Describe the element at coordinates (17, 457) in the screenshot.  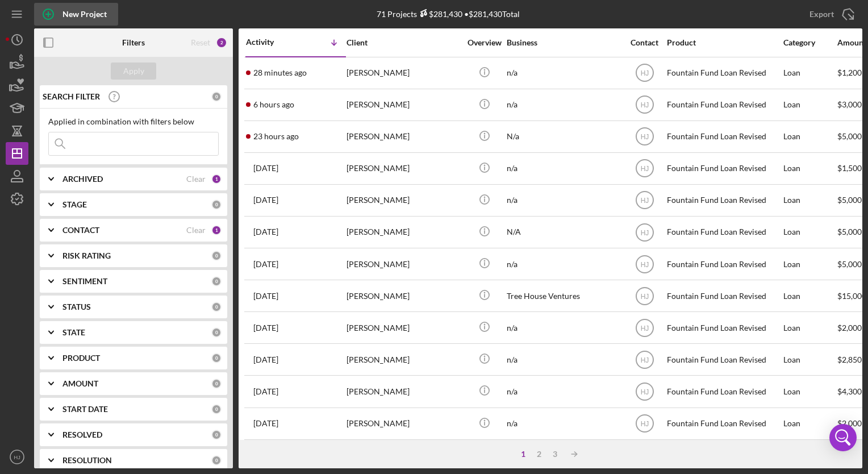
I see `button: HJ` at that location.